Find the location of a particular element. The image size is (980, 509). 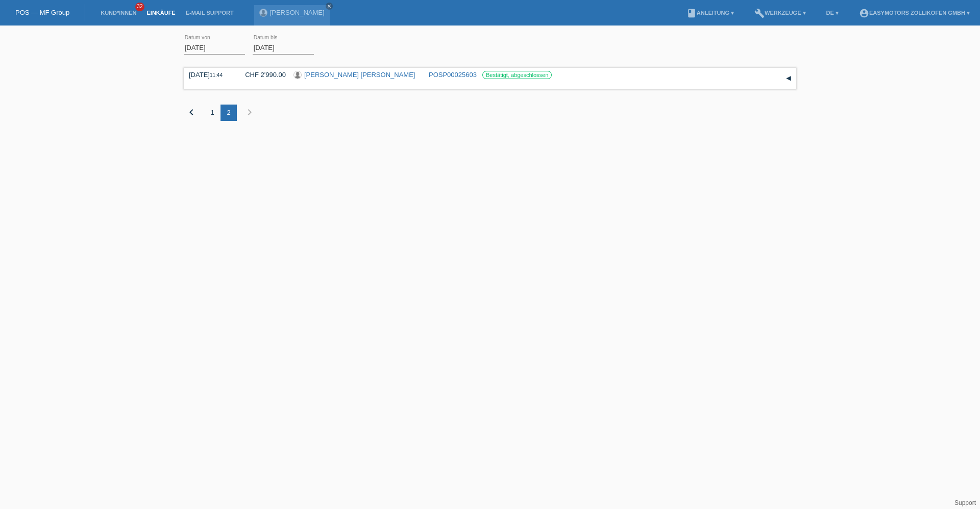

div: auf-/zuklappen is located at coordinates (789, 78).